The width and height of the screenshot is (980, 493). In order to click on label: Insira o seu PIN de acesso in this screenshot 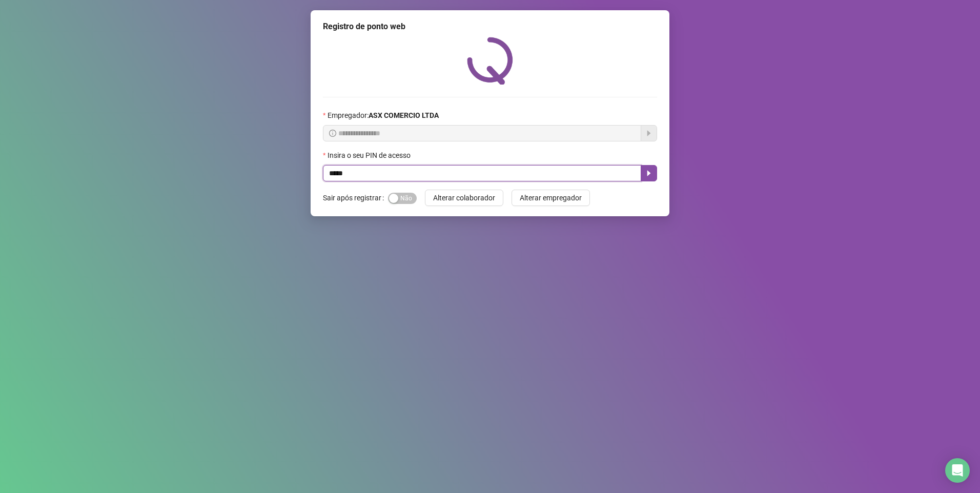, I will do `click(370, 156)`.